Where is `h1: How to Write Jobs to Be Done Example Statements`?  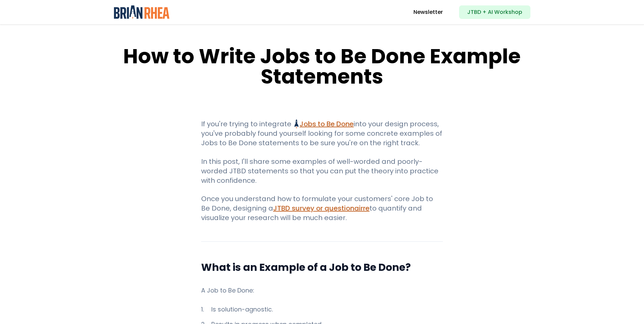
h1: How to Write Jobs to Be Done Example Statements is located at coordinates (322, 66).